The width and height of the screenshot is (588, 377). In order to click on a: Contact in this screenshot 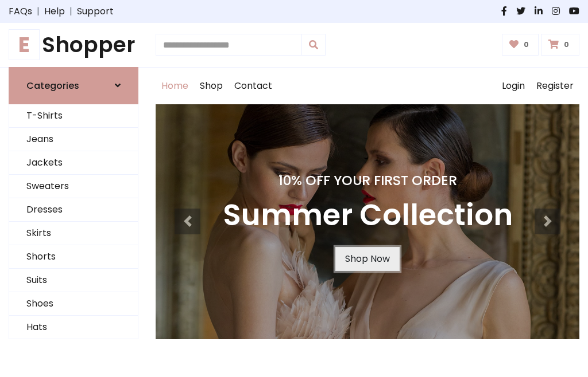, I will do `click(253, 86)`.